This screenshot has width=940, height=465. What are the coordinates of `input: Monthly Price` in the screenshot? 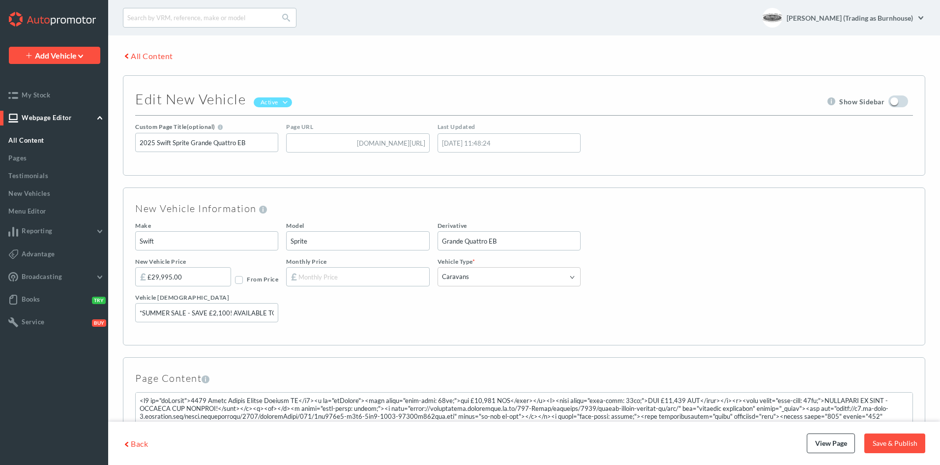 It's located at (358, 276).